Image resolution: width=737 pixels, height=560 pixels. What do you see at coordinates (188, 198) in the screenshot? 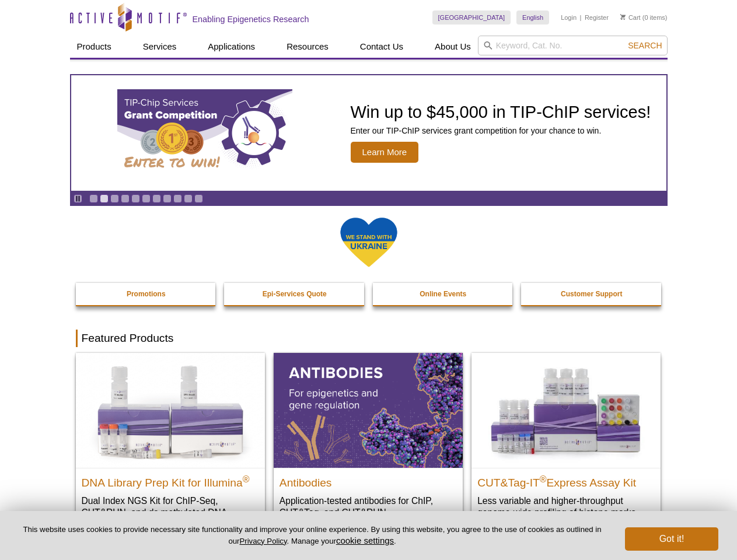
I see `a: Go to slide 10` at bounding box center [188, 198].